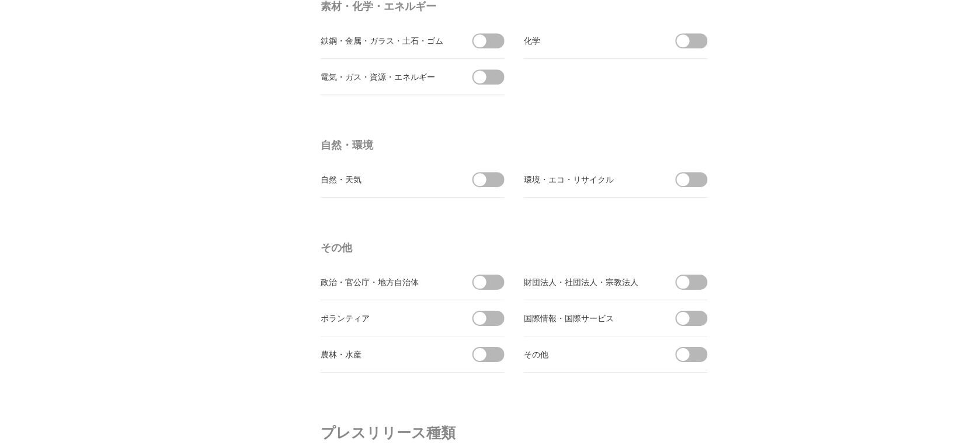 Image resolution: width=980 pixels, height=446 pixels. Describe the element at coordinates (516, 145) in the screenshot. I see `h4: 自然・環境` at that location.